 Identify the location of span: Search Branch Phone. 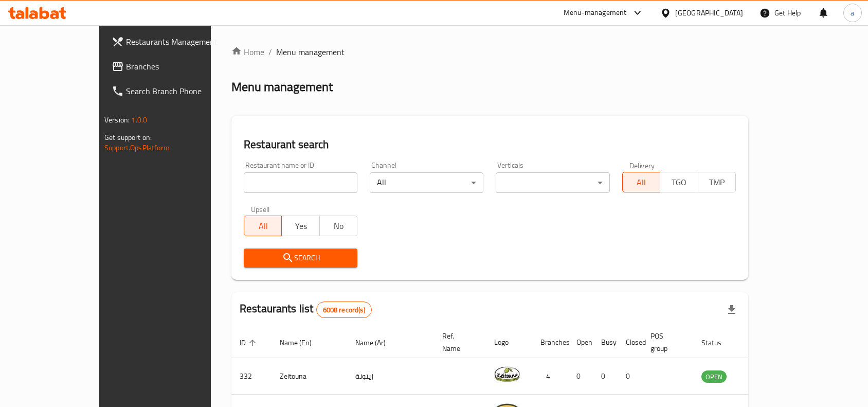
(181, 91).